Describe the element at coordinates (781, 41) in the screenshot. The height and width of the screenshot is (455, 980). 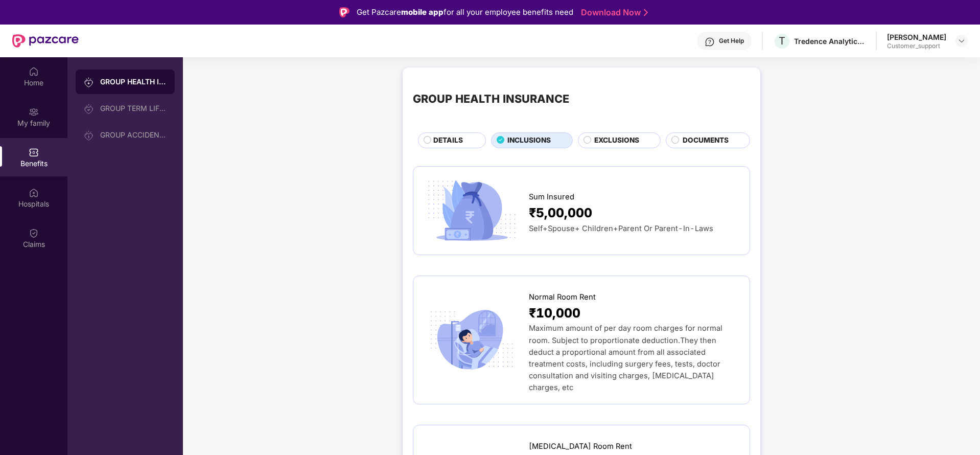
I see `span: T` at that location.